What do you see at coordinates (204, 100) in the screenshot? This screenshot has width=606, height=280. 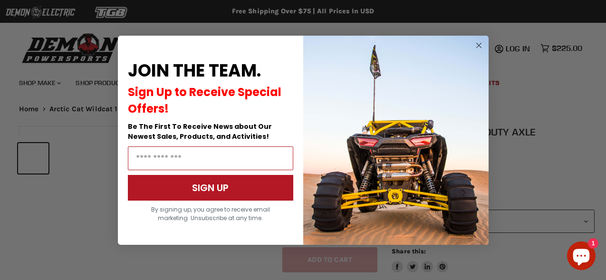 I see `span: Sign Up to Receive Special Offers!` at bounding box center [204, 100].